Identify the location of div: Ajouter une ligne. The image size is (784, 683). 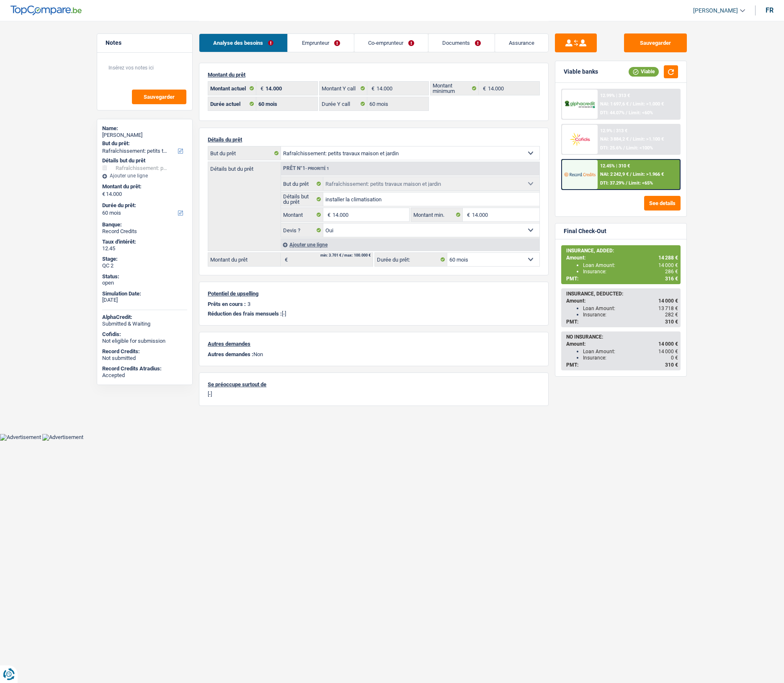
(144, 176).